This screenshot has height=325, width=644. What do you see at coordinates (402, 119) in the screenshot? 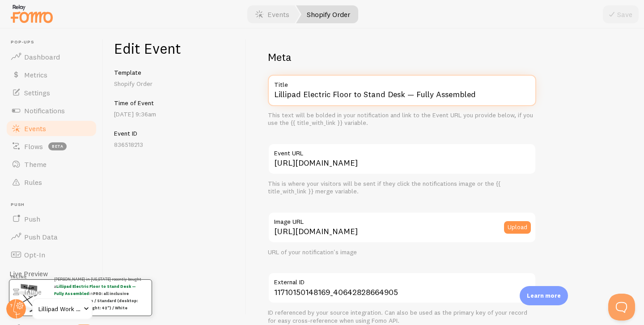
I see `div: This text will be bolded in your notification and link to the Event URL you provide below, if you...` at bounding box center [402, 119].